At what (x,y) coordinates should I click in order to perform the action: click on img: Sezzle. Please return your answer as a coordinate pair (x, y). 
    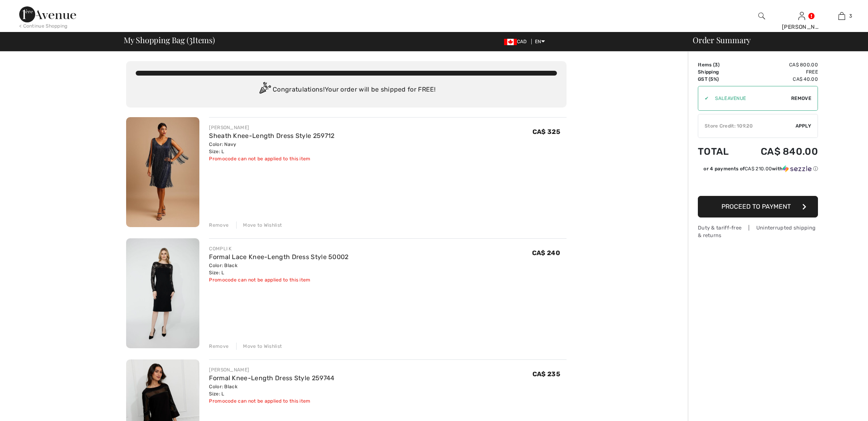
    Looking at the image, I should click on (797, 169).